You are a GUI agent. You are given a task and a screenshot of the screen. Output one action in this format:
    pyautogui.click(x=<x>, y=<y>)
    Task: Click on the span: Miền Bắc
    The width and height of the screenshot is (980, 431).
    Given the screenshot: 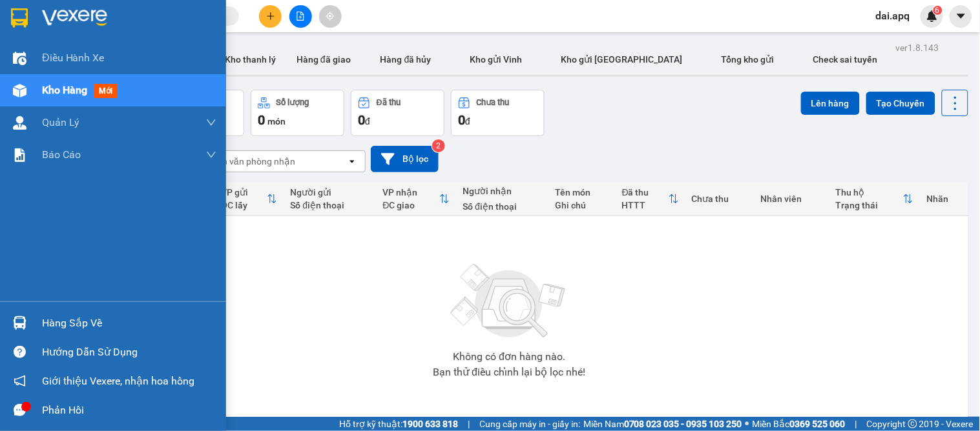 What is the action you would take?
    pyautogui.click(x=799, y=424)
    